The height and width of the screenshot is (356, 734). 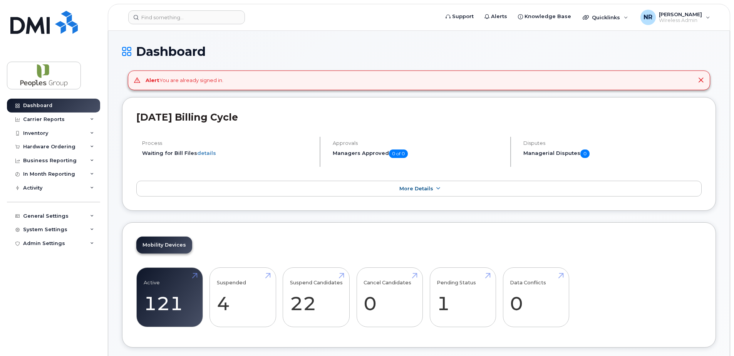 What do you see at coordinates (389, 297) in the screenshot?
I see `a: Cancel Candidates 0` at bounding box center [389, 297].